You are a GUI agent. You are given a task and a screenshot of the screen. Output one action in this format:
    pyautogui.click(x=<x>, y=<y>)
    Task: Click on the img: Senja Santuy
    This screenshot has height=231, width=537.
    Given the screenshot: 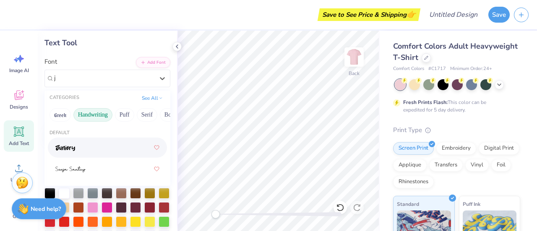 What is the action you would take?
    pyautogui.click(x=70, y=169)
    